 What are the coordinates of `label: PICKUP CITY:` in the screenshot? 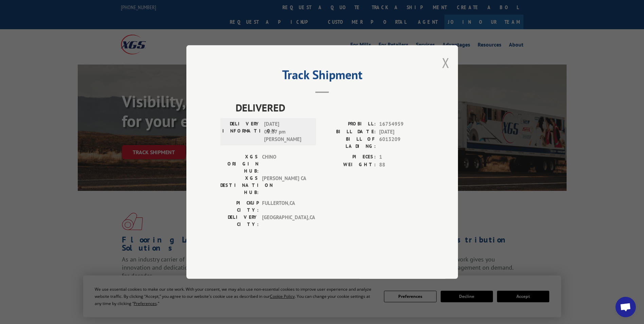 It's located at (239, 207).